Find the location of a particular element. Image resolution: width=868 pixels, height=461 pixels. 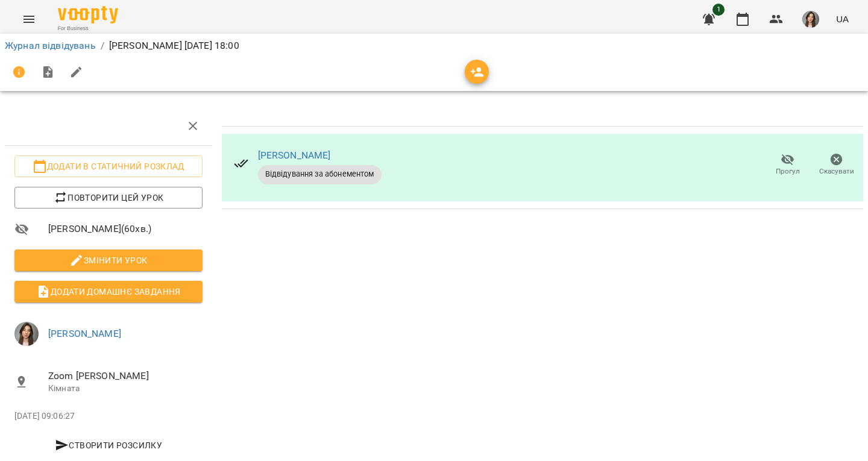

a: Журнал відвідувань is located at coordinates (50, 45).